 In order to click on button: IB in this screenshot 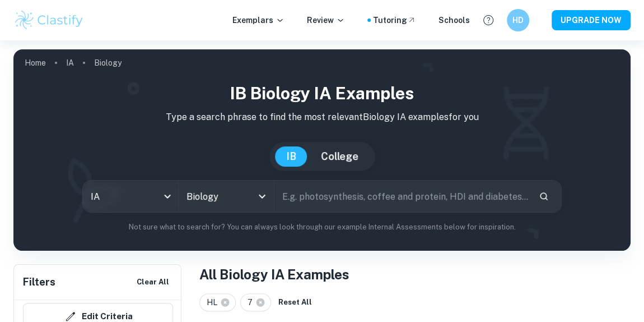, I will do `click(291, 157)`.